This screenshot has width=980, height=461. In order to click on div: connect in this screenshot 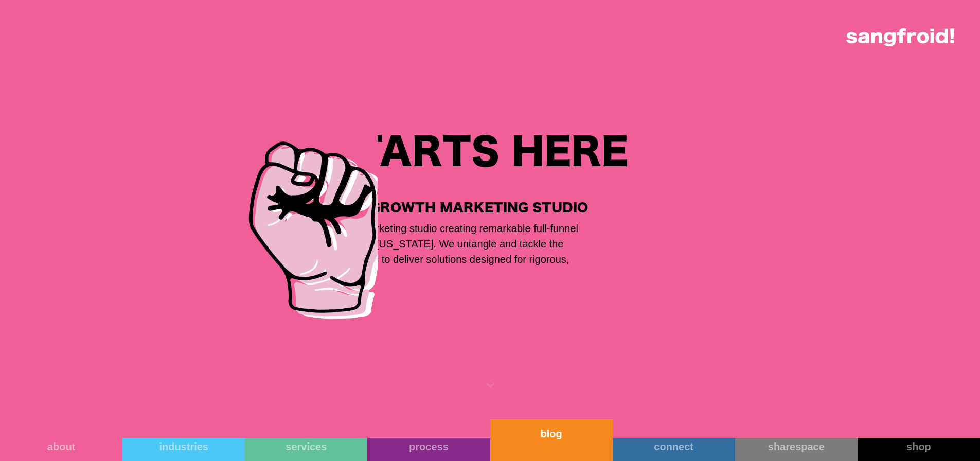, I will do `click(674, 446)`.